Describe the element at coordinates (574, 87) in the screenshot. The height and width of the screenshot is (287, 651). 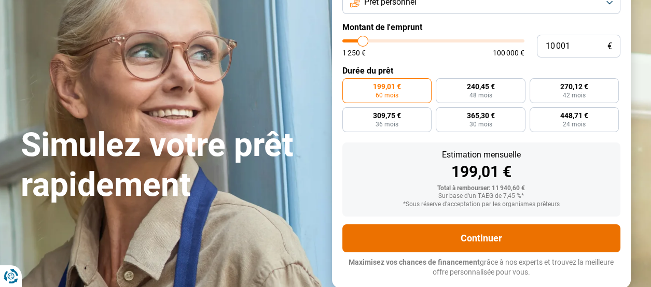
I see `span: 270,12 €` at that location.